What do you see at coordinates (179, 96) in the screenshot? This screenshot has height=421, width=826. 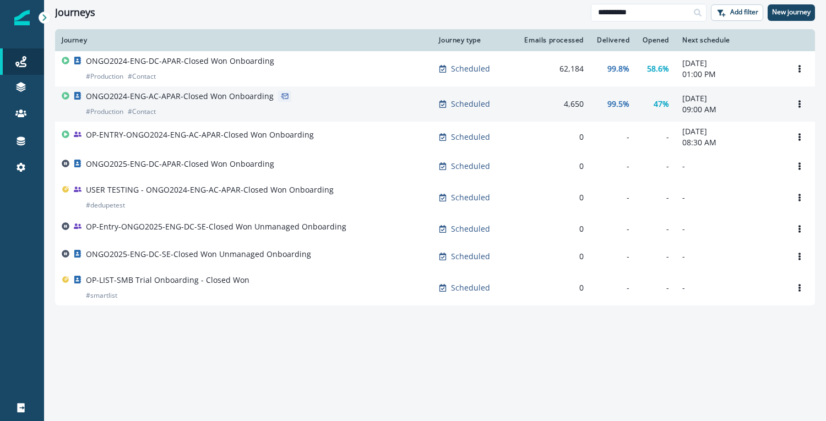 I see `p: ONGO2024-ENG-AC-APAR-Closed Won Onboarding` at bounding box center [179, 96].